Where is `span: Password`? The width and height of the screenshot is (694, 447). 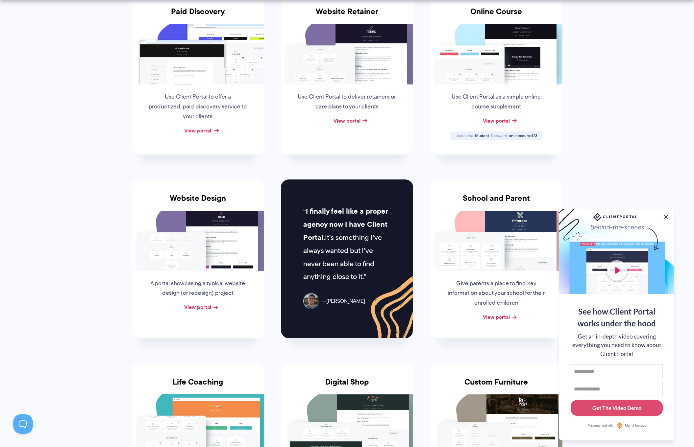 span: Password is located at coordinates (499, 136).